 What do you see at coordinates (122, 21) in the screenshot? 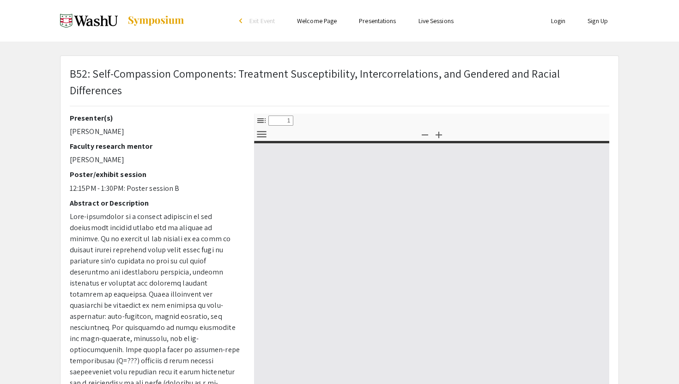
I see `a: Spring 2025 Undergraduate Research Symposium` at bounding box center [122, 21].